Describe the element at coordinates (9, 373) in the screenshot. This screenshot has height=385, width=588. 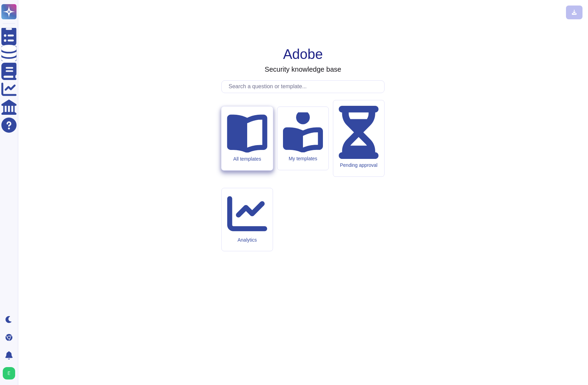
I see `img: user` at that location.